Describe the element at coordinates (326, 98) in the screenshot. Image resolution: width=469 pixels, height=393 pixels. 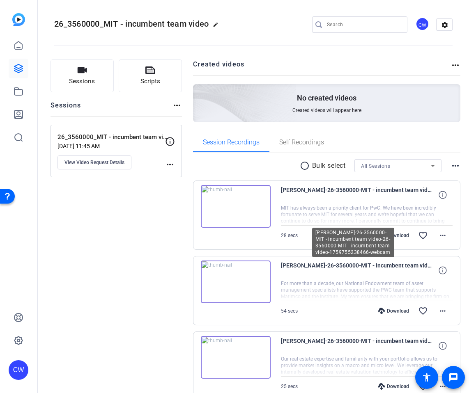
I see `p: No created videos` at that location.